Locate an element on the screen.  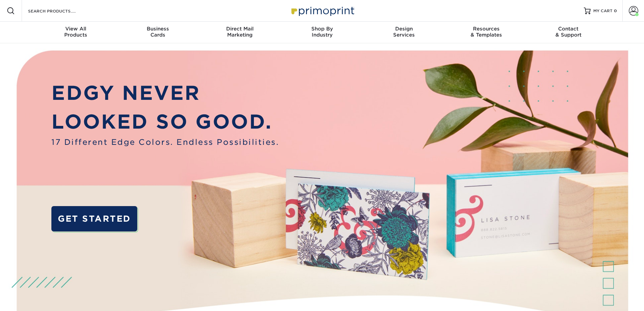
div: Services is located at coordinates (404, 32).